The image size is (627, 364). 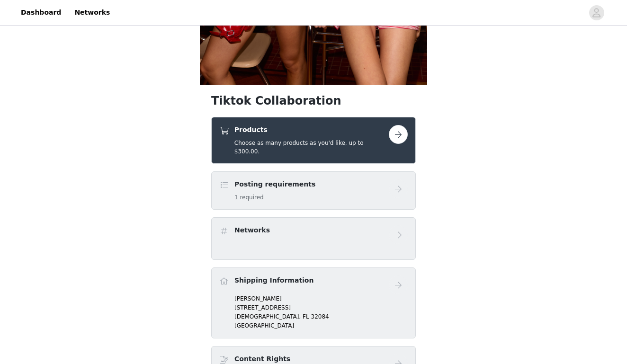 I want to click on span: FL, so click(x=306, y=317).